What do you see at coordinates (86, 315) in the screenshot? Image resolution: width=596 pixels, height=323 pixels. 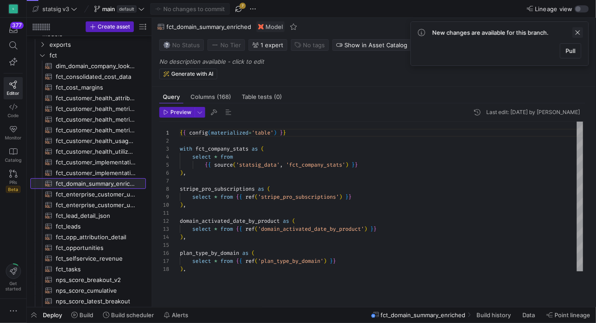 I see `span: Build` at bounding box center [86, 315].